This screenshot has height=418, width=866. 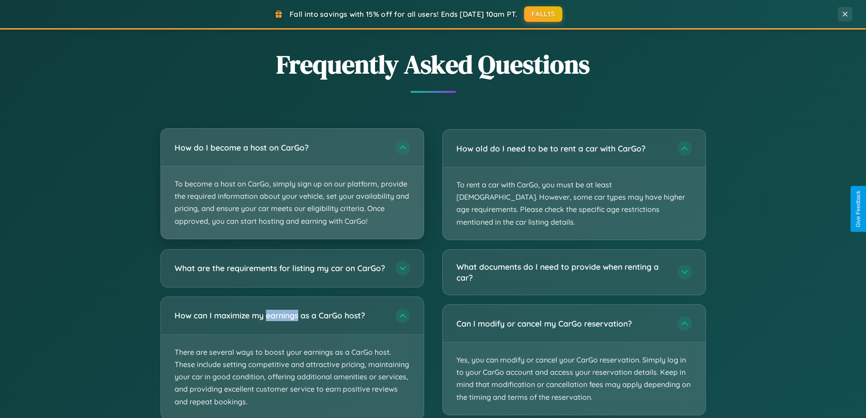 I want to click on p: To become a host on CarGo, simply sign up on our platform, provide the required information about..., so click(x=292, y=202).